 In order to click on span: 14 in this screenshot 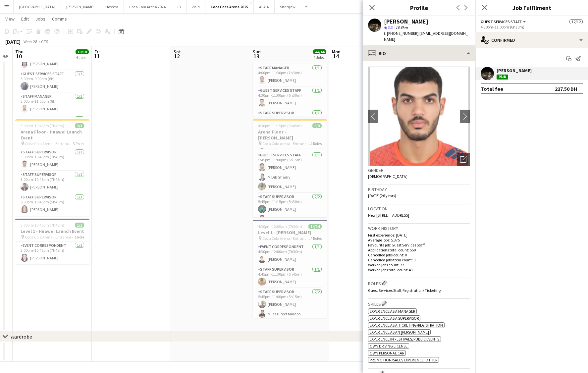, I will do `click(336, 56)`.